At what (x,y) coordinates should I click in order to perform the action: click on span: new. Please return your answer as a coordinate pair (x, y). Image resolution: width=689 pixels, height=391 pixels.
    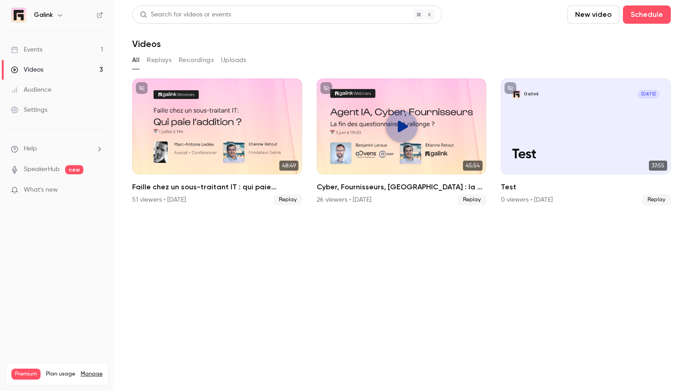
    Looking at the image, I should click on (74, 170).